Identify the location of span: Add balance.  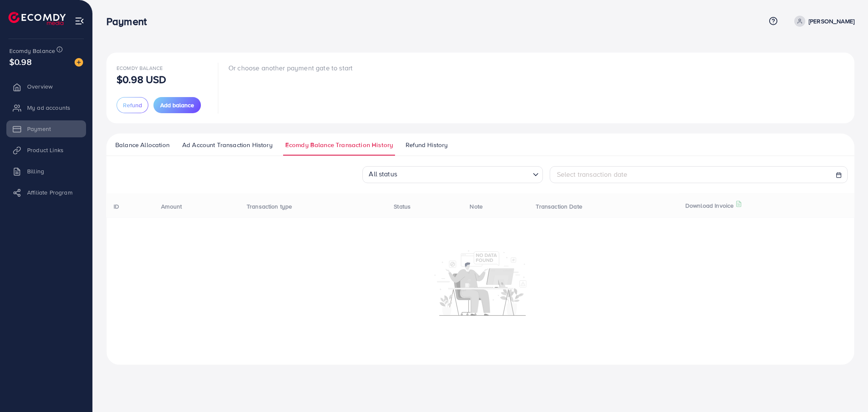
(178, 105).